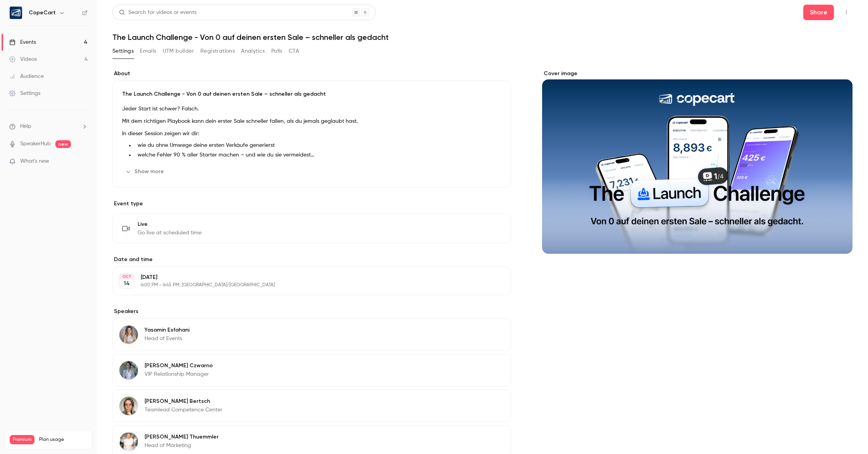 The height and width of the screenshot is (454, 868). I want to click on div: Search for videos or events, so click(157, 13).